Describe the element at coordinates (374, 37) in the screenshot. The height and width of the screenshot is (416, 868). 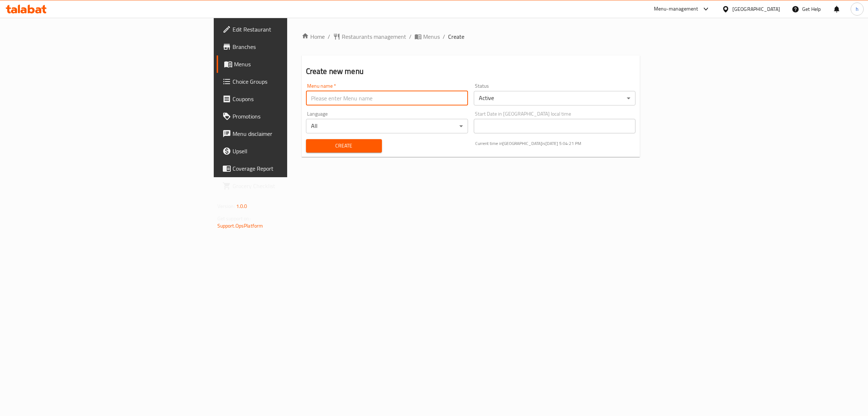
I see `span: Restaurants management` at that location.